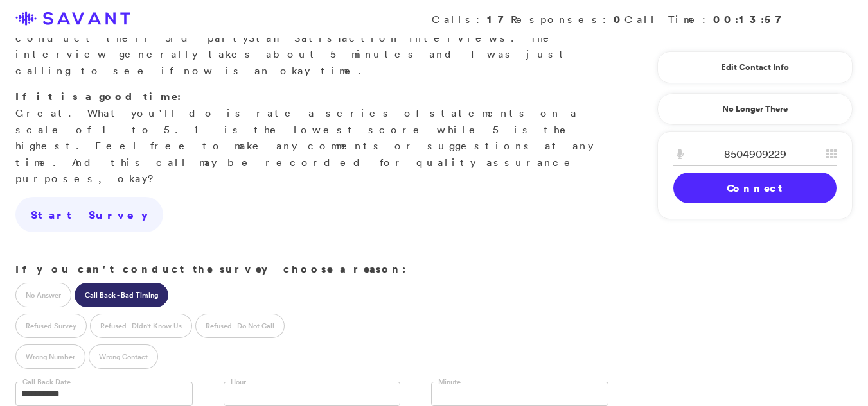  I want to click on label: Call Back - Bad Timing, so click(121, 296).